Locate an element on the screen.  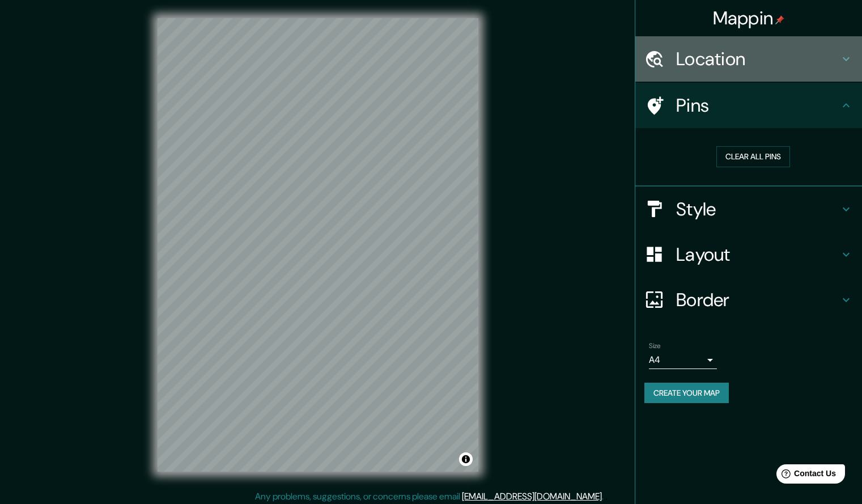
div: Location is located at coordinates (749, 59).